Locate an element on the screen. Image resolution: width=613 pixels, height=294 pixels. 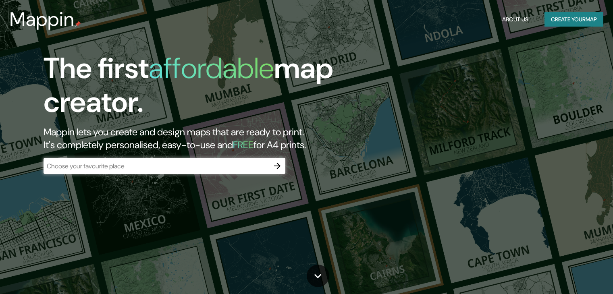
h3: Mappin is located at coordinates (42, 19).